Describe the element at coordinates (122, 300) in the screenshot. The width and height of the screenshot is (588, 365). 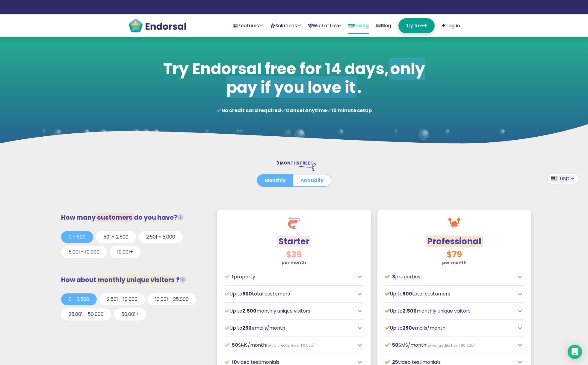
I see `button: 2,501 - 10,000` at that location.